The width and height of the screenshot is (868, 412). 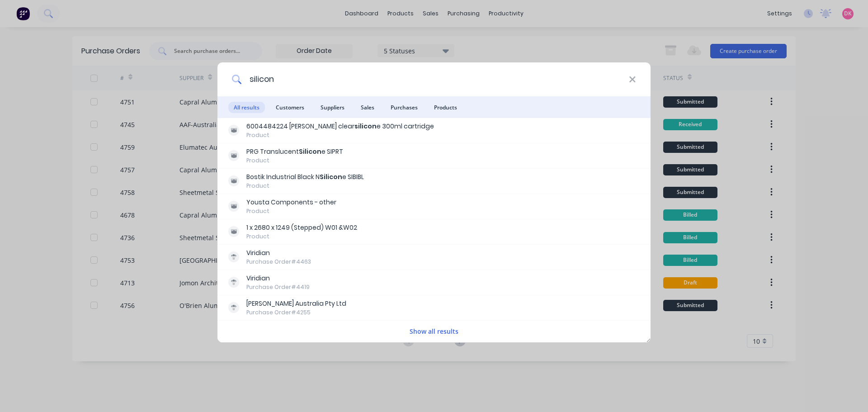 I want to click on span: Products, so click(x=446, y=107).